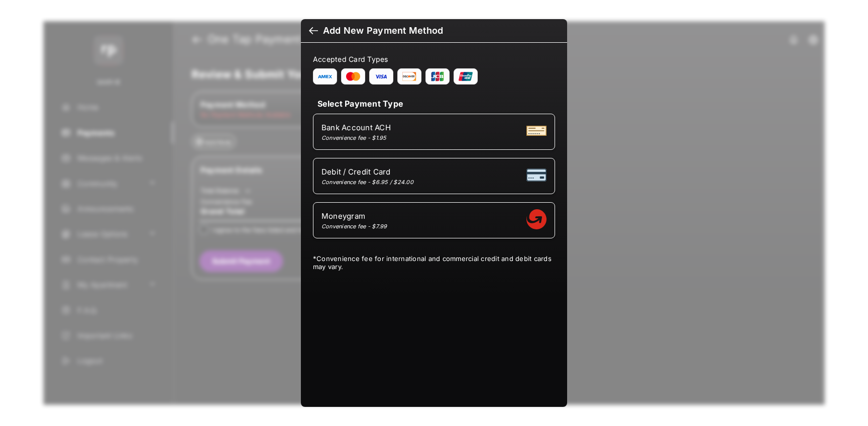  I want to click on div: Convenience fee - $6.95 / $24.00, so click(368, 182).